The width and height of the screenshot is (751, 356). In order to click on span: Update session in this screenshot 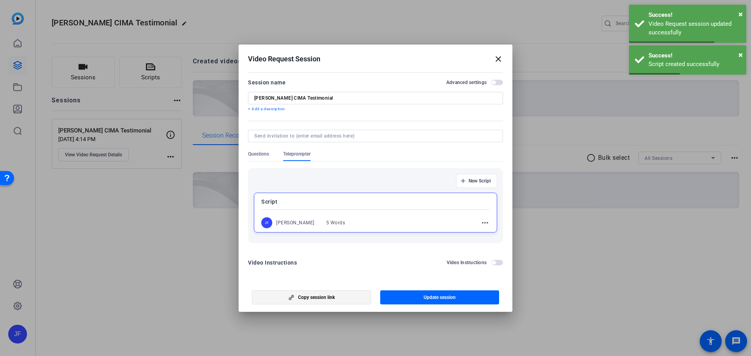, I will do `click(439, 297)`.